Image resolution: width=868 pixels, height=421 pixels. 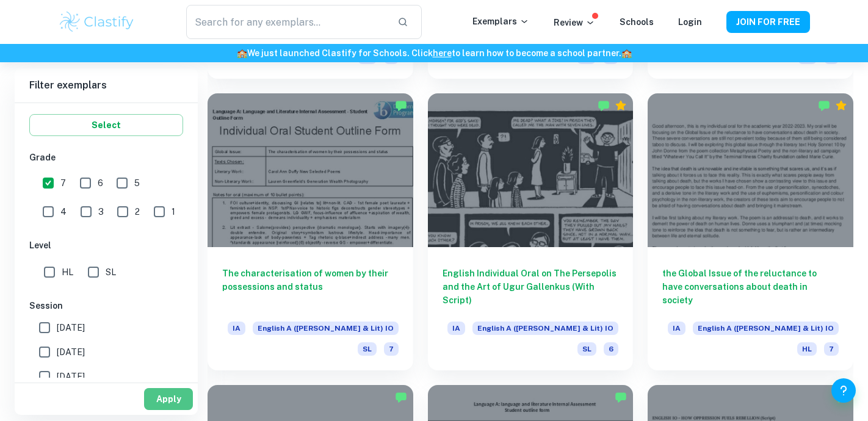 I want to click on span: 5, so click(x=137, y=183).